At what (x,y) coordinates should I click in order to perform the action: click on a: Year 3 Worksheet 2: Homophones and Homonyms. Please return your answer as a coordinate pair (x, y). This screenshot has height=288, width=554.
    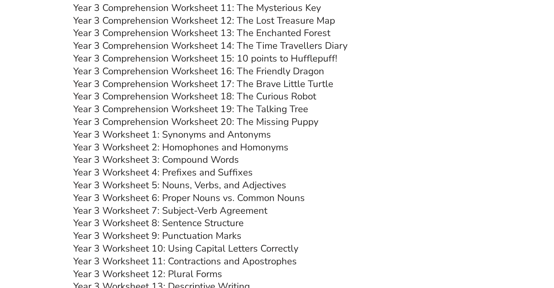
    Looking at the image, I should click on (181, 147).